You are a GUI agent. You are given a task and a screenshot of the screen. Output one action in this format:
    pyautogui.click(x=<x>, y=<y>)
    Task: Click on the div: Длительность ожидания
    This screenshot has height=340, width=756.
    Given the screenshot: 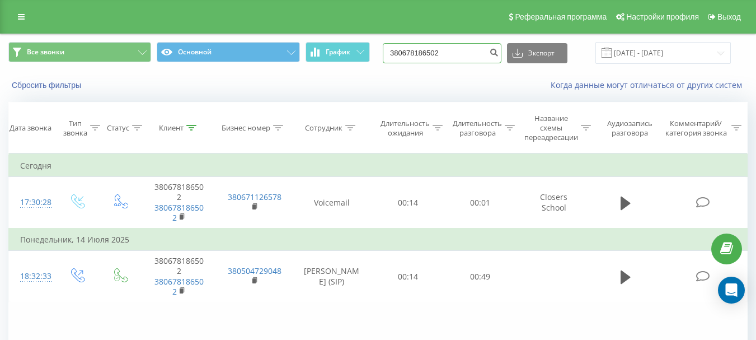 What is the action you would take?
    pyautogui.click(x=405, y=128)
    